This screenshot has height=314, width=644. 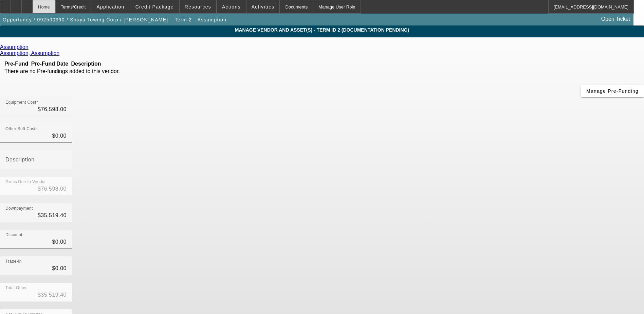 I want to click on span: MANAGE VENDOR AND ASSET(S) - Term ID 2 (Documentation Pending), so click(x=322, y=30).